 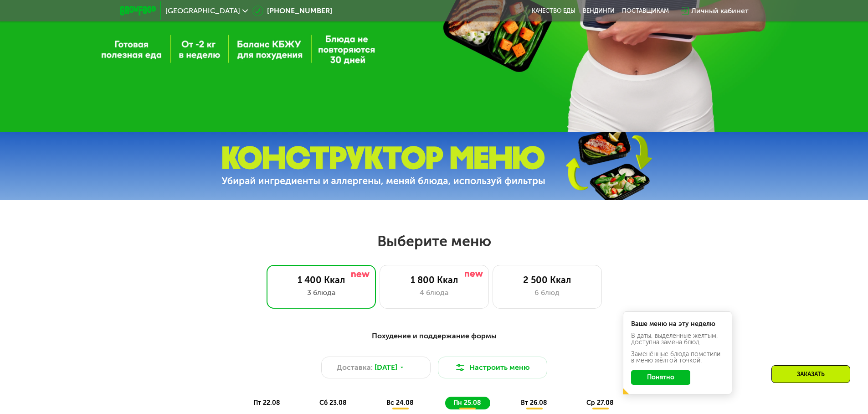 I want to click on span: вт 26.08, so click(x=534, y=402).